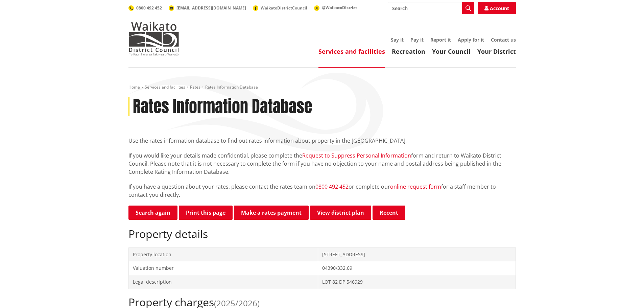 The height and width of the screenshot is (308, 644). What do you see at coordinates (135, 87) in the screenshot?
I see `a: Home` at bounding box center [135, 87].